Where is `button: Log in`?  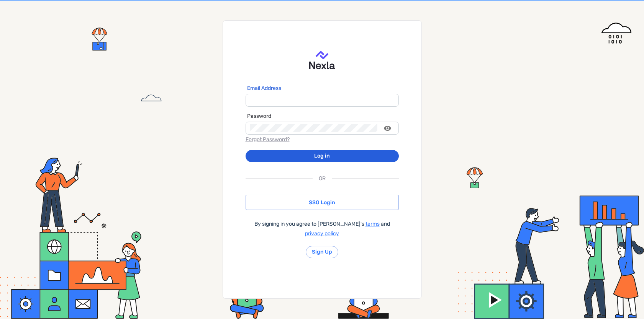
button: Log in is located at coordinates (322, 156).